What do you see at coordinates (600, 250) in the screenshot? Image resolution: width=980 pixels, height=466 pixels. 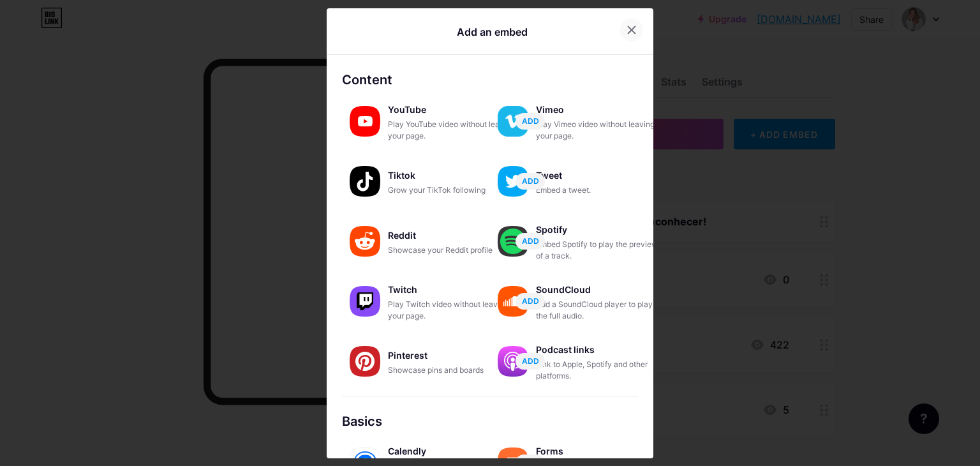 I see `div: Embed Spotify to play the preview of a track.` at bounding box center [600, 250].